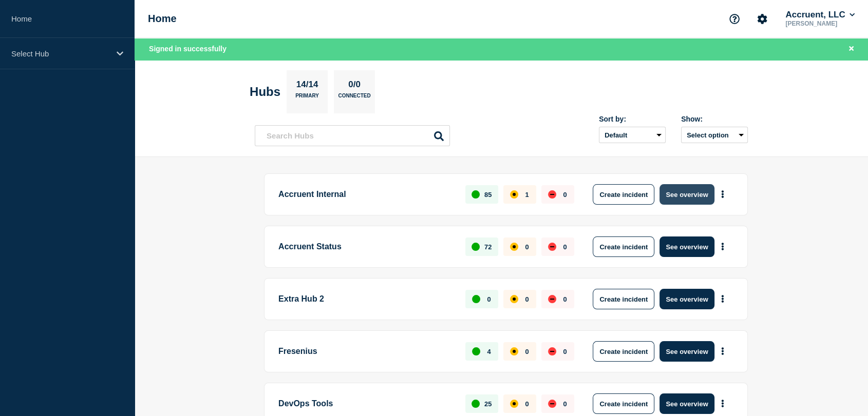 This screenshot has height=416, width=868. Describe the element at coordinates (307, 98) in the screenshot. I see `p: Primary` at that location.